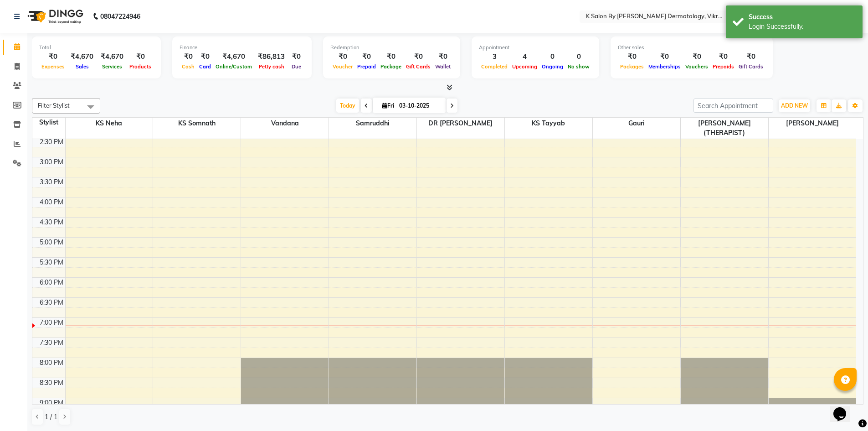  What do you see at coordinates (579, 66) in the screenshot?
I see `span: No show` at bounding box center [579, 66].